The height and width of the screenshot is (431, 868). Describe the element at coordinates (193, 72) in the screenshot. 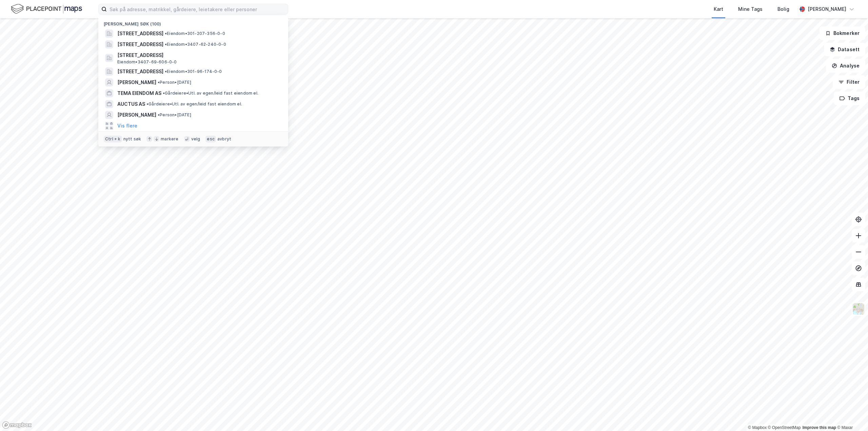

I see `span: Eiendom • 301-96-174-0-0` at that location.